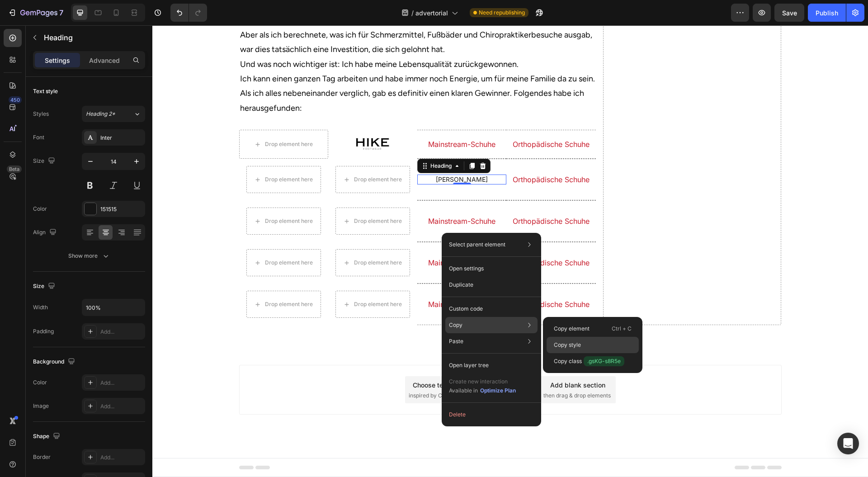 The width and height of the screenshot is (868, 477). What do you see at coordinates (89, 256) in the screenshot?
I see `button: Show more` at bounding box center [89, 256].